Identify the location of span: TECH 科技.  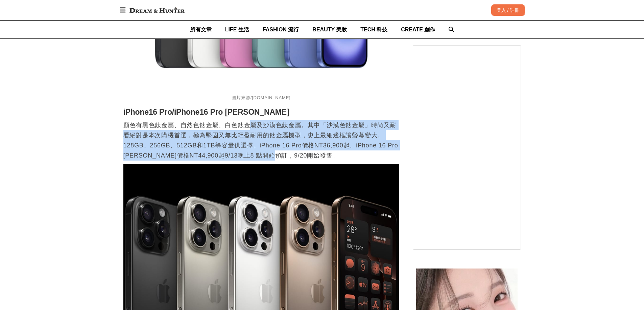
(374, 30).